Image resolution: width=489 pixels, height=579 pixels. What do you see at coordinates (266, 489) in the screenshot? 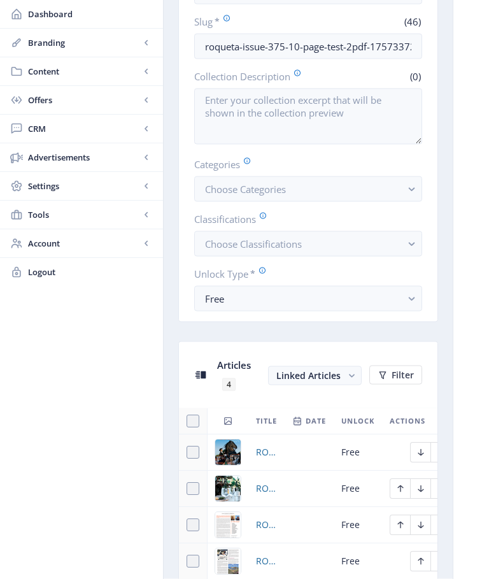
I see `span: ROQUETA ISSUE 375 10 page test 2.pdf - Page 2` at bounding box center [266, 489].